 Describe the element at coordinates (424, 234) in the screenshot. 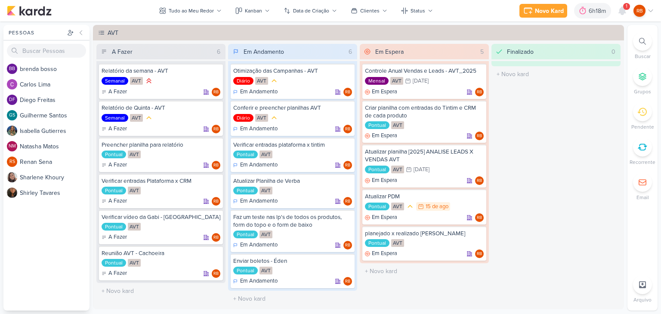

I see `div: planejado x realizado Éden` at that location.